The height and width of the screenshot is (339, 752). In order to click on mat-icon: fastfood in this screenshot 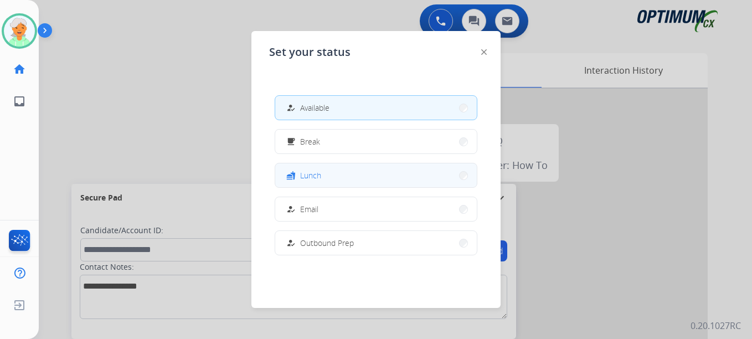, I will do `click(291, 175)`.